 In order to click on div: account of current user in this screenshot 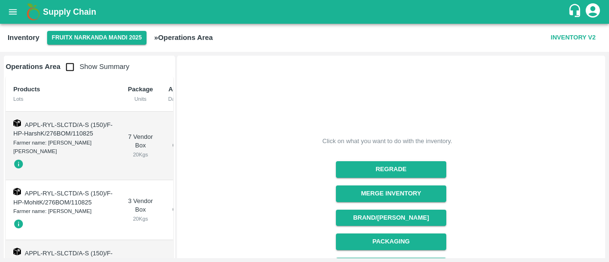, I will do `click(593, 12)`.